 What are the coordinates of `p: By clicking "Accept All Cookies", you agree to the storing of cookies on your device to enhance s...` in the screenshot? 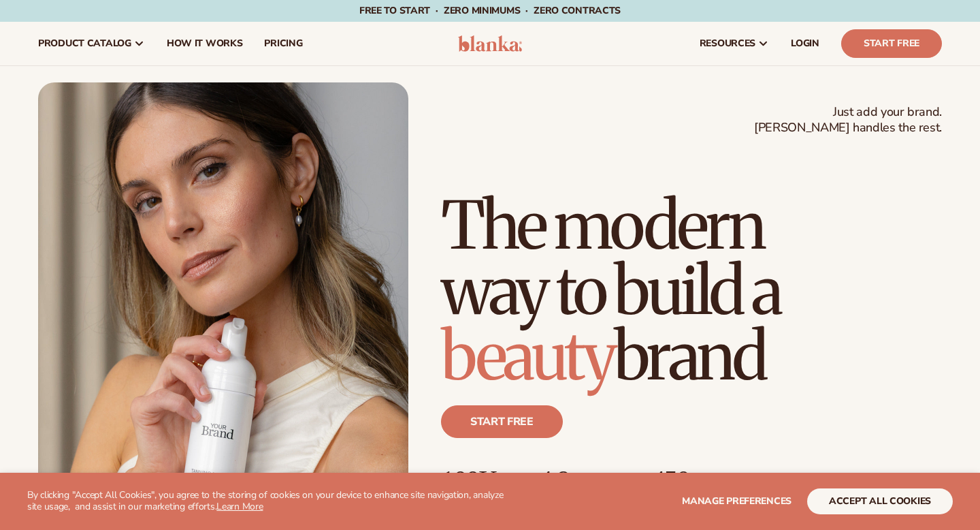 It's located at (269, 501).